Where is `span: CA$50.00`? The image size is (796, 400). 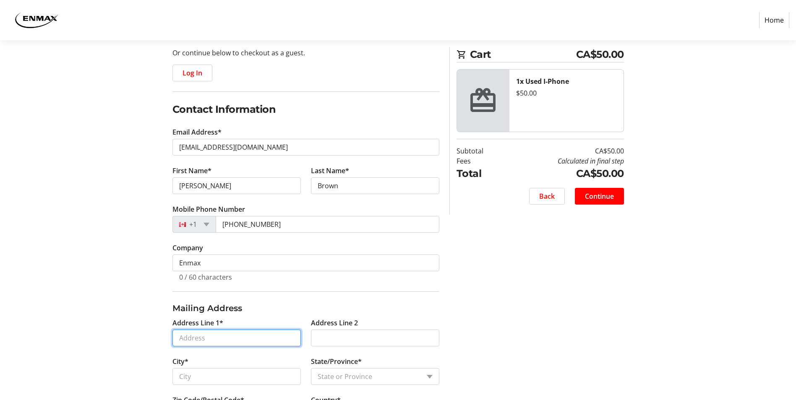
span: CA$50.00 is located at coordinates (600, 55).